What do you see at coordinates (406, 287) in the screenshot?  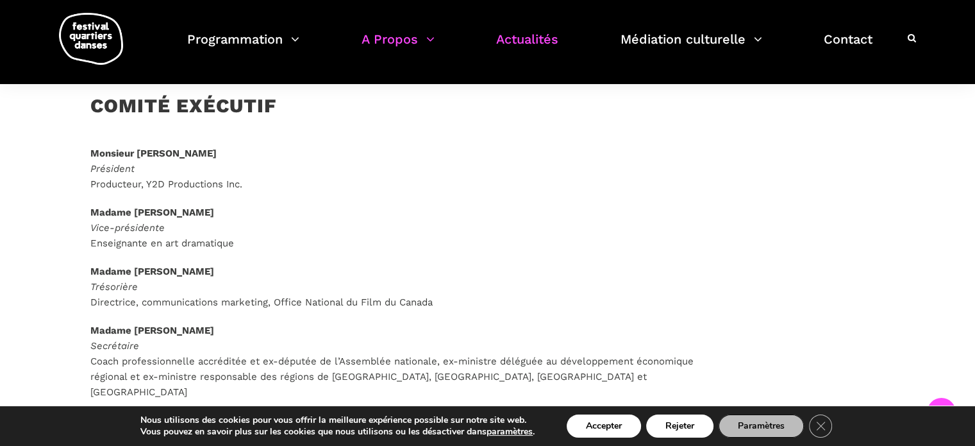 I see `p: Directrice, communications marketing, Office National du Film du Canada` at bounding box center [406, 287].